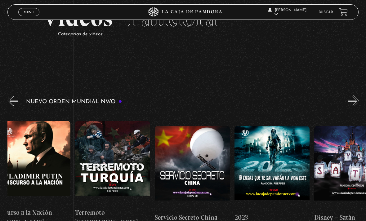 The image size is (366, 221). Describe the element at coordinates (172, 18) in the screenshot. I see `span: Pandora` at that location.